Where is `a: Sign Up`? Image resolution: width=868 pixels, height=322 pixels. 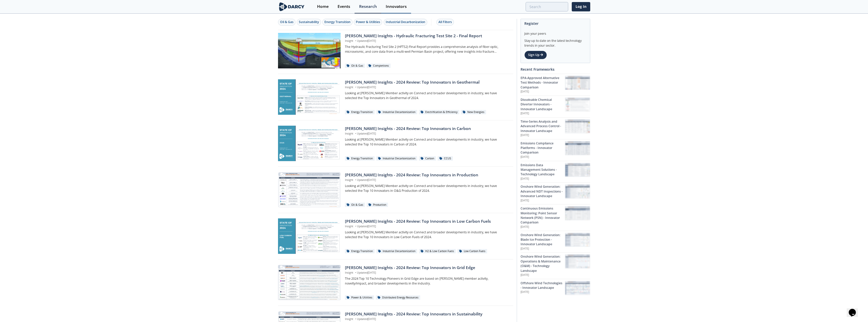 a: Sign Up is located at coordinates (536, 55).